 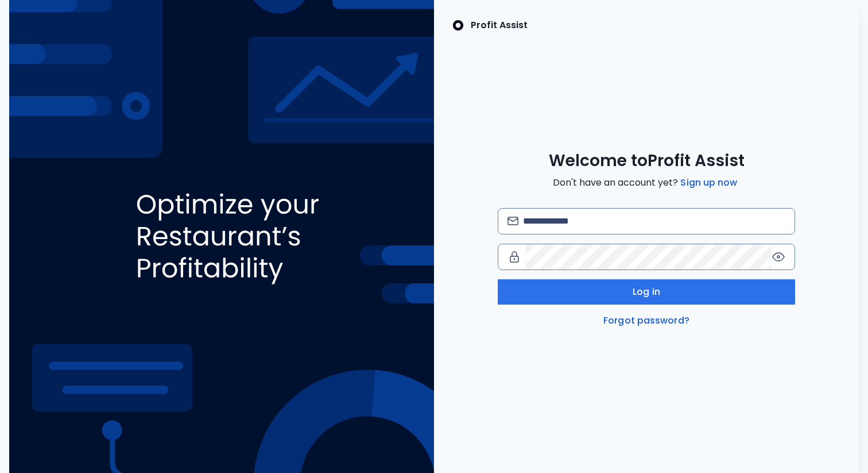 I want to click on a: Sign up now, so click(x=708, y=183).